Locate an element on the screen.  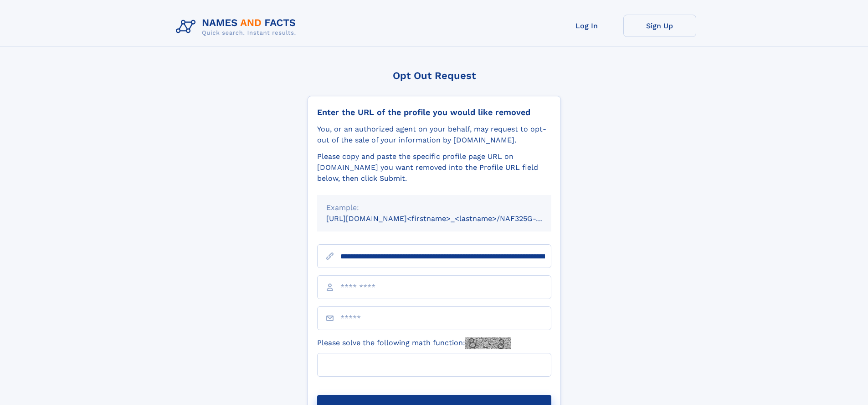
img: Logo Names and Facts is located at coordinates (238, 27).